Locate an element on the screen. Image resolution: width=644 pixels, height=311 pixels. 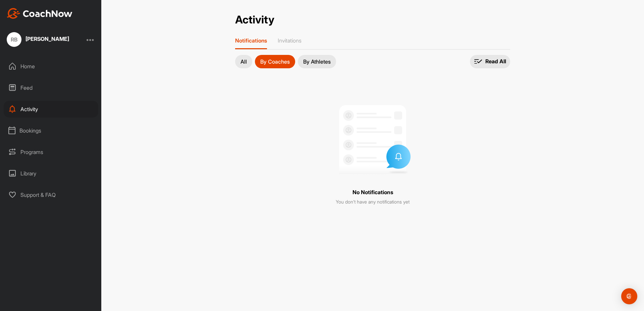
div: RB is located at coordinates (14, 39).